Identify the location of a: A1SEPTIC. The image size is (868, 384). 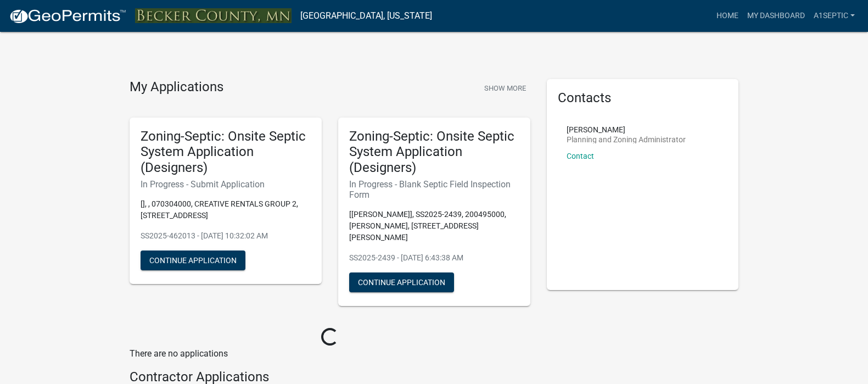
(834, 16).